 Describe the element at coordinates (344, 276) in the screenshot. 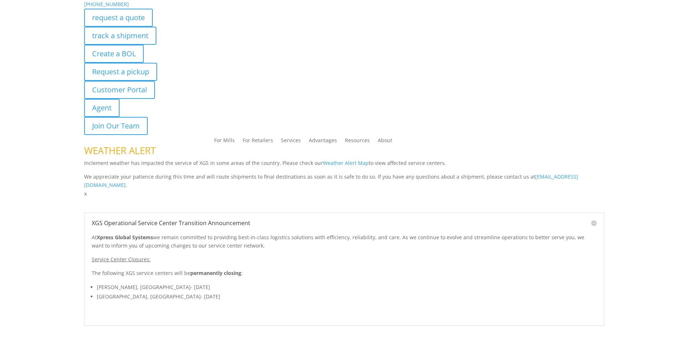

I see `p: The following XGS service centers will be :` at that location.